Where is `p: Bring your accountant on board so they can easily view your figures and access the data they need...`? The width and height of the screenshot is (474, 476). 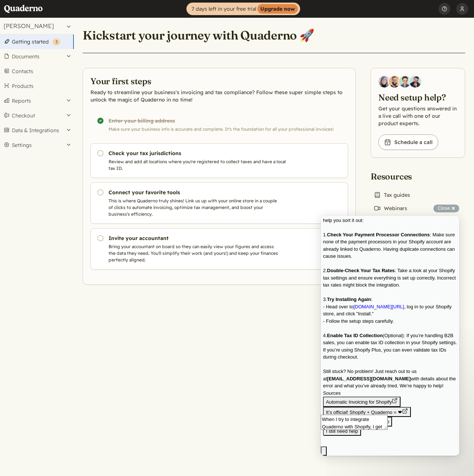
p: Bring your accountant on board so they can easily view your figures and access the data they need... is located at coordinates (200, 254).